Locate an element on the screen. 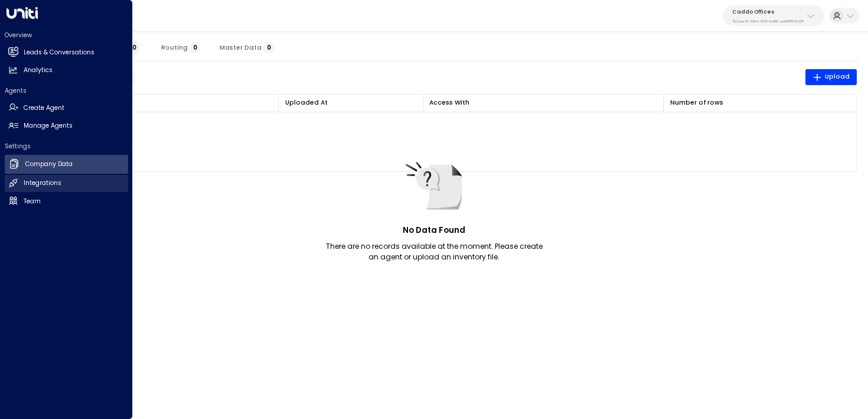  a: Leads & Conversations is located at coordinates (66, 52).